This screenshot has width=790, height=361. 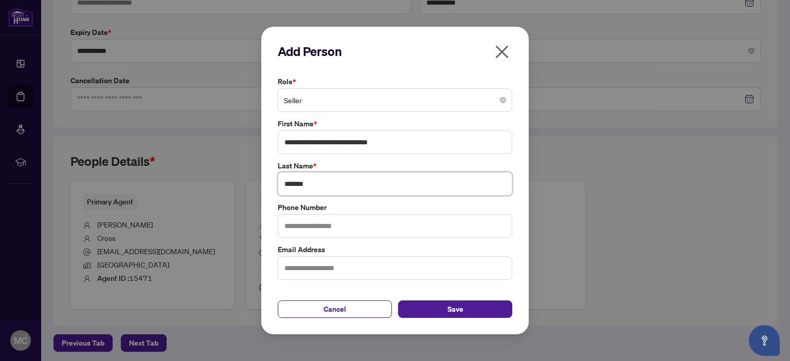 What do you see at coordinates (395, 100) in the screenshot?
I see `span: Seller` at bounding box center [395, 100].